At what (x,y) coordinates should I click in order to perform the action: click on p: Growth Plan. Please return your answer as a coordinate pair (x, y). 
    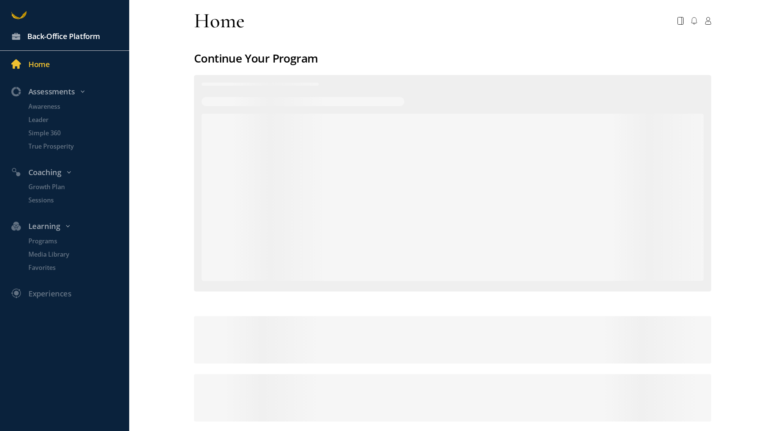
    Looking at the image, I should click on (78, 187).